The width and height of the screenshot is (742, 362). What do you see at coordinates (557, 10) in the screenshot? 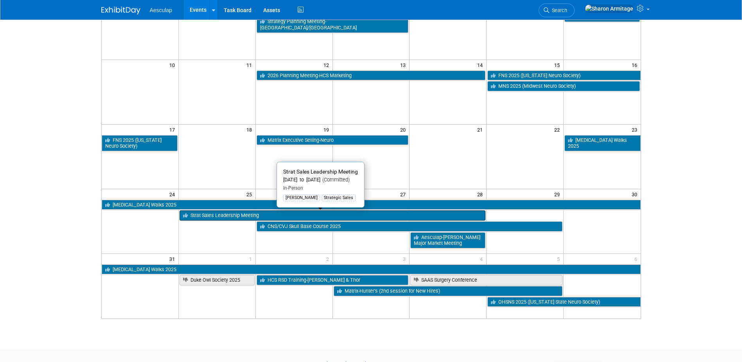
I see `a: Search` at bounding box center [557, 10].